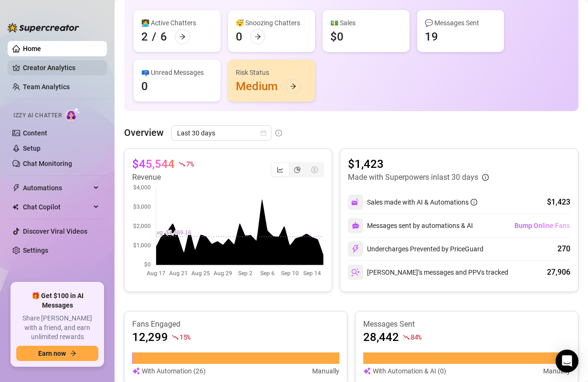  I want to click on button: Earn nowarrow-right, so click(57, 353).